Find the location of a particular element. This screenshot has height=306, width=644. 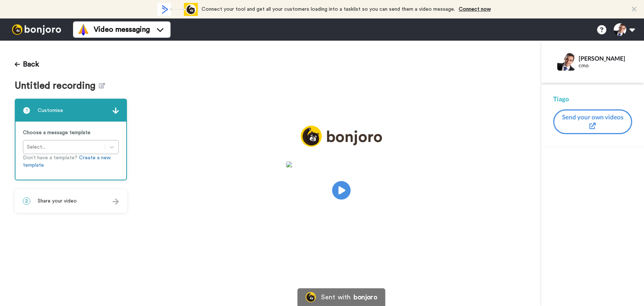

img: a99001e7-1288-49b1-b805-5a9b9fdb73ba.jpg is located at coordinates (342, 165).